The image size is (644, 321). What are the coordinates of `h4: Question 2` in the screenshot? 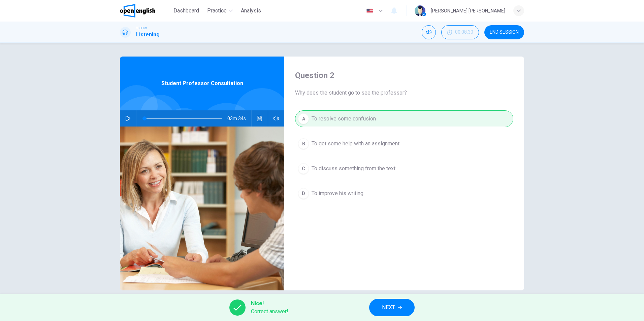 It's located at (404, 75).